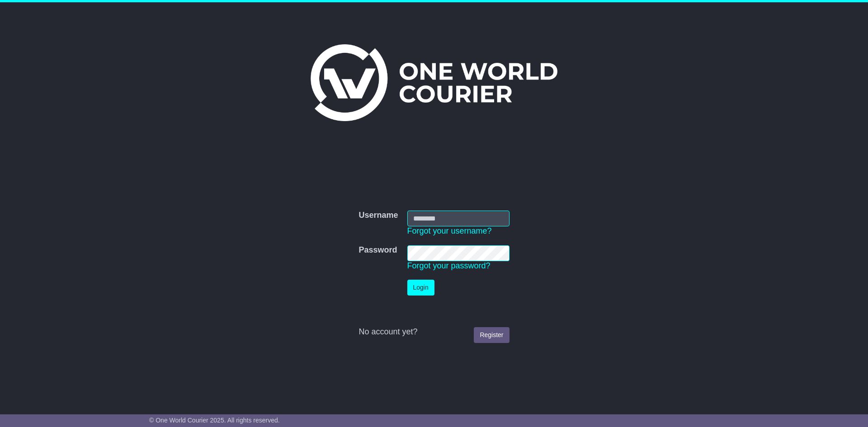 The height and width of the screenshot is (427, 868). Describe the element at coordinates (377, 251) in the screenshot. I see `label: Password` at that location.